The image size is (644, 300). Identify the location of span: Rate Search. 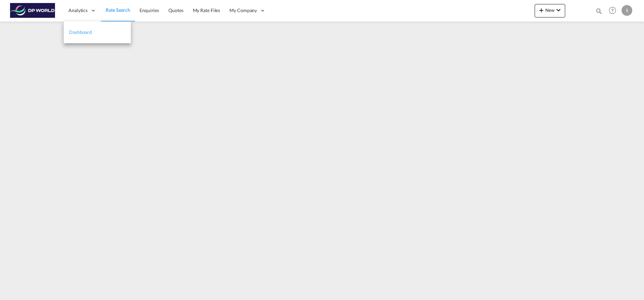
(118, 10).